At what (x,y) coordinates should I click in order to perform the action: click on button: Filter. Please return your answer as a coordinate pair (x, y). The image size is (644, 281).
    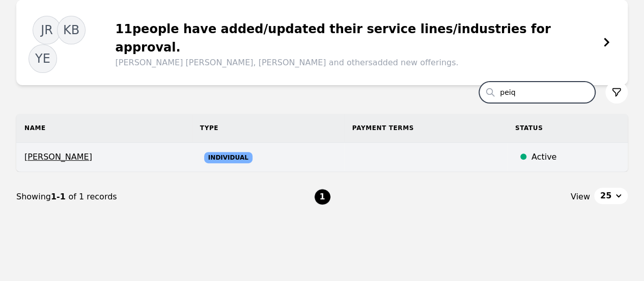
    Looking at the image, I should click on (616, 92).